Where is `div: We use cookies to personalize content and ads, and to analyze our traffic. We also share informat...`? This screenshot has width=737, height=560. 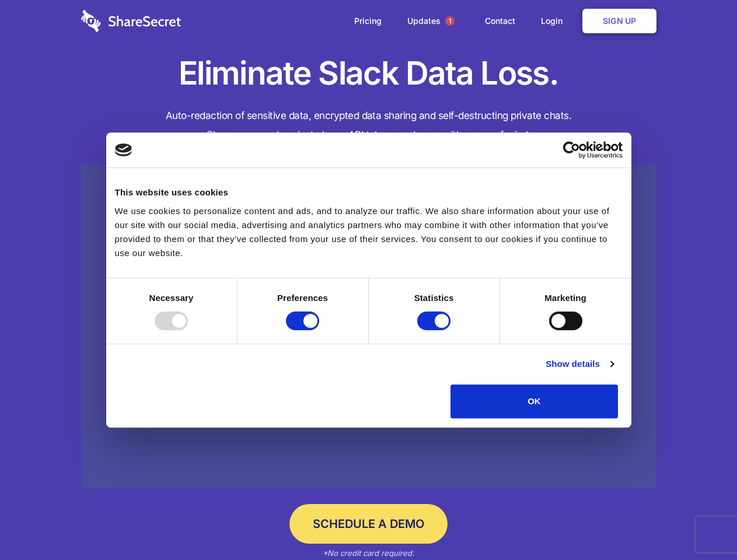
div: We use cookies to personalize content and ads, and to analyze our traffic. We also share informat... is located at coordinates (368, 232).